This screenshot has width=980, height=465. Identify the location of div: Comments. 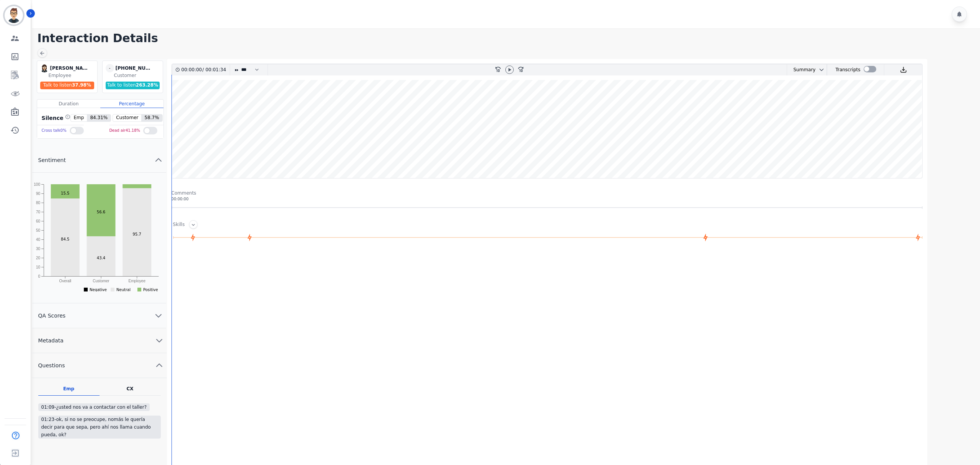
(547, 193).